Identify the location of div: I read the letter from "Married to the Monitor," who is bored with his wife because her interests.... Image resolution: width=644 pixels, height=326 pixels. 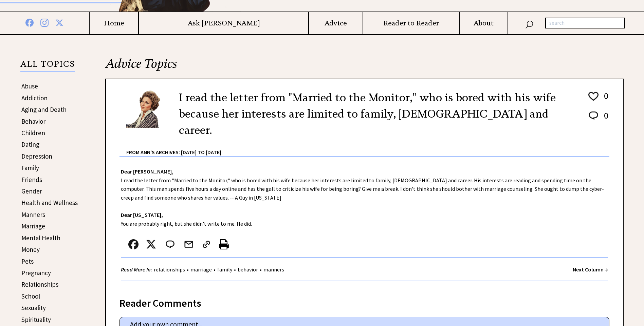
(364, 222).